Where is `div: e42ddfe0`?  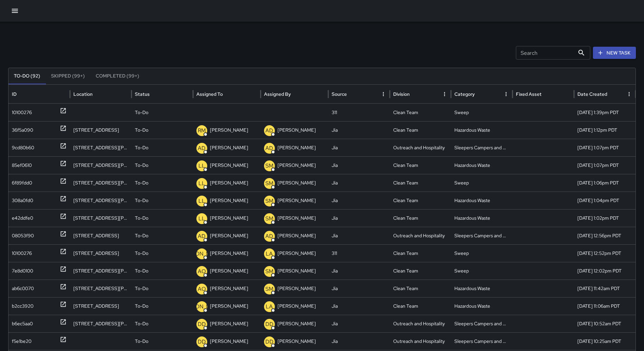
div: e42ddfe0 is located at coordinates (23, 218).